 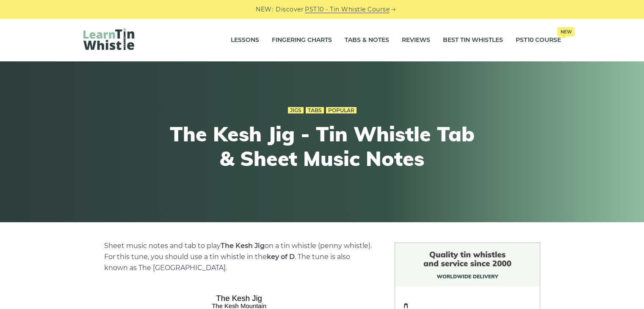 What do you see at coordinates (538, 40) in the screenshot?
I see `a: PST10 CourseNew` at bounding box center [538, 40].